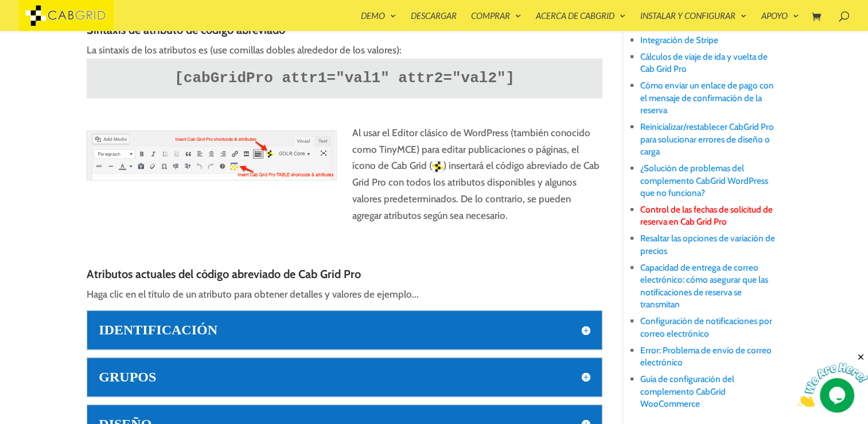 The height and width of the screenshot is (424, 868). What do you see at coordinates (708, 244) in the screenshot?
I see `a: Resaltar las opciones de variación de precios` at bounding box center [708, 244].